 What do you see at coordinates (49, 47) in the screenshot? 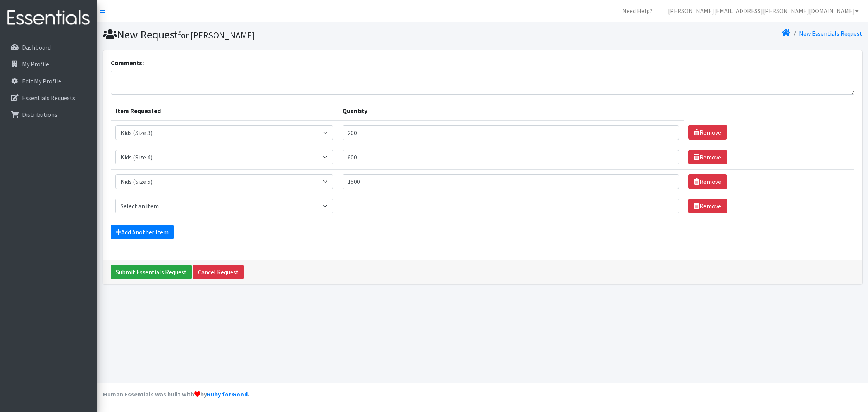
I see `a: Dashboard` at bounding box center [49, 47].